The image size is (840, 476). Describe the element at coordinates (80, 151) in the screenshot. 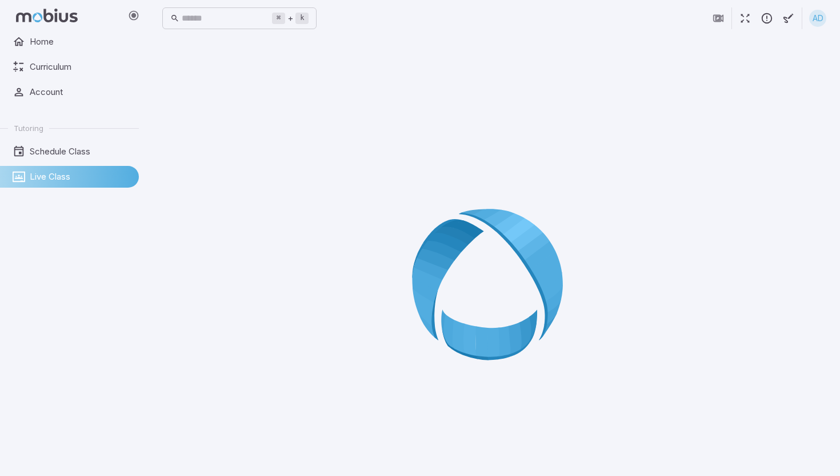

I see `span: Schedule Class` at that location.